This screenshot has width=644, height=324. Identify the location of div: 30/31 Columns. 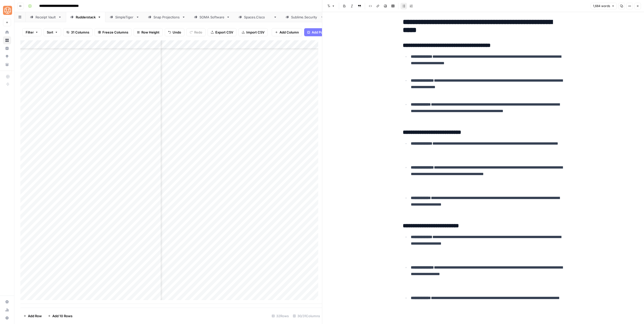
(307, 316).